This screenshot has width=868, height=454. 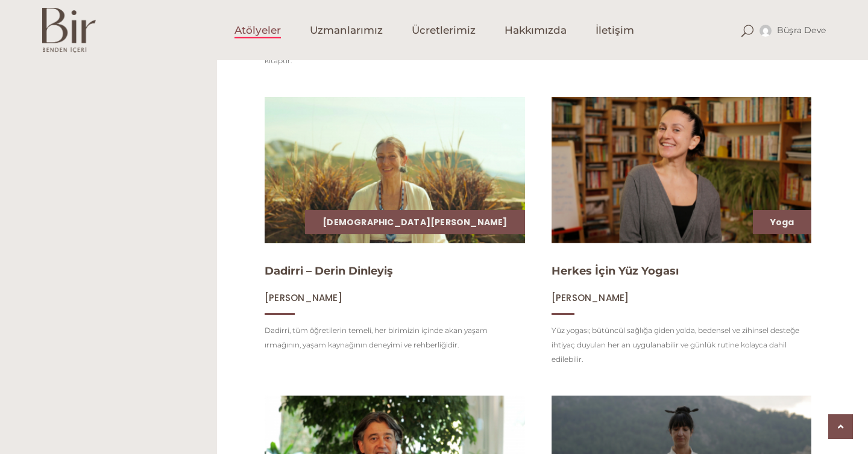 I want to click on span: İletişim, so click(x=615, y=30).